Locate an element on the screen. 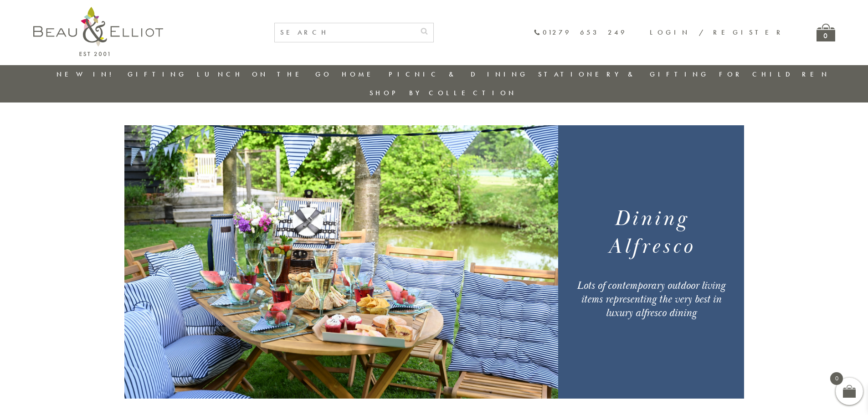  a: Gifting is located at coordinates (157, 74).